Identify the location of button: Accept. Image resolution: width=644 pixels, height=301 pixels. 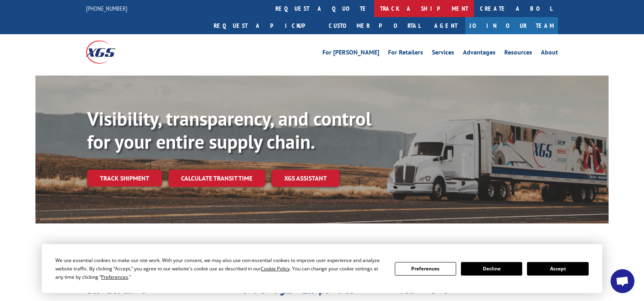
(558, 269).